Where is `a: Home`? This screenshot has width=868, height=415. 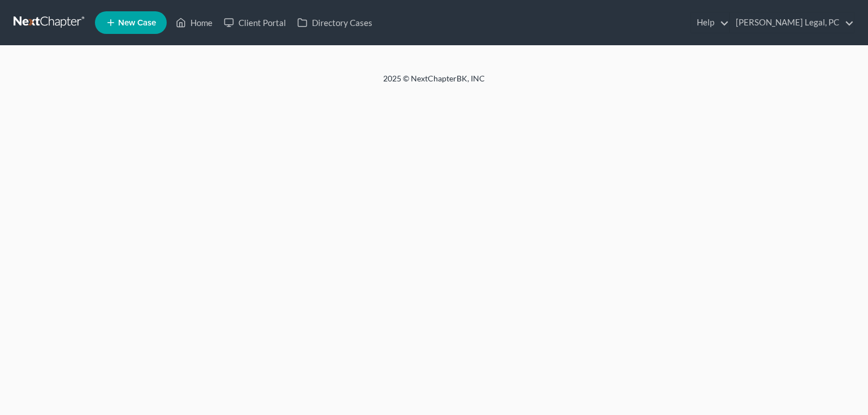
a: Home is located at coordinates (194, 22).